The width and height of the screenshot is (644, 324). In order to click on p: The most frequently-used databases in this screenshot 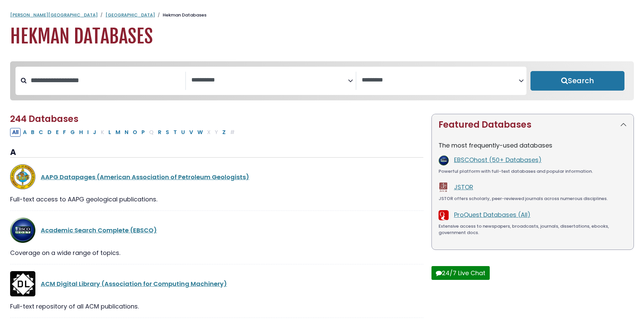, I will do `click(533, 145)`.